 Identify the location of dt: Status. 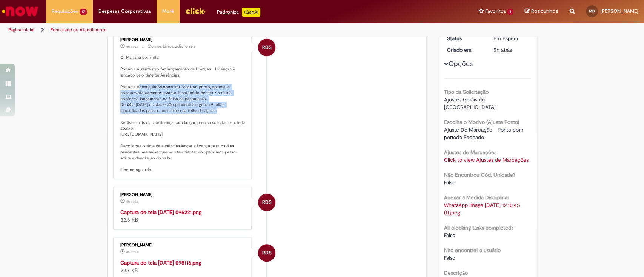
(465, 38).